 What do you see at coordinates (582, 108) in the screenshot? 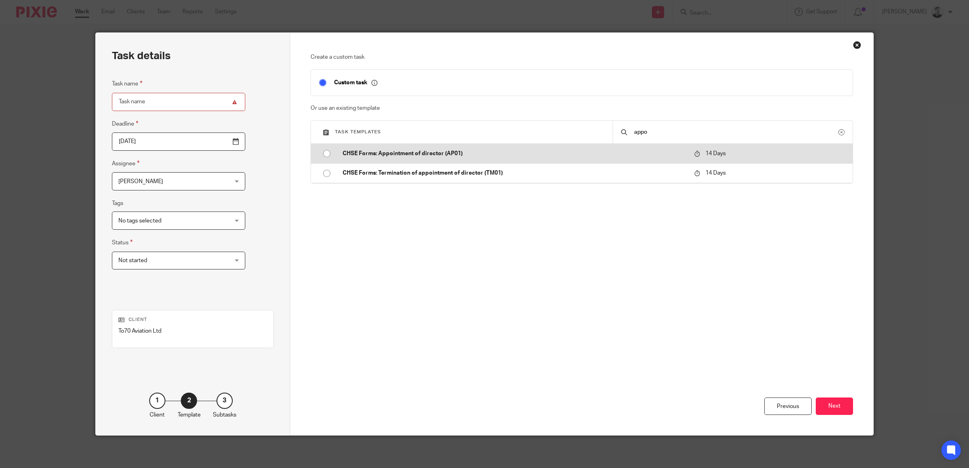
I see `p: Or use an existing template` at bounding box center [582, 108].